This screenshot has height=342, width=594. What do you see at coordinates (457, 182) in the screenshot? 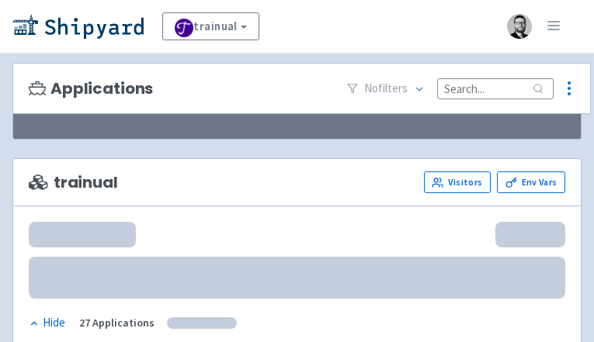
I see `a: Visitors` at bounding box center [457, 182].